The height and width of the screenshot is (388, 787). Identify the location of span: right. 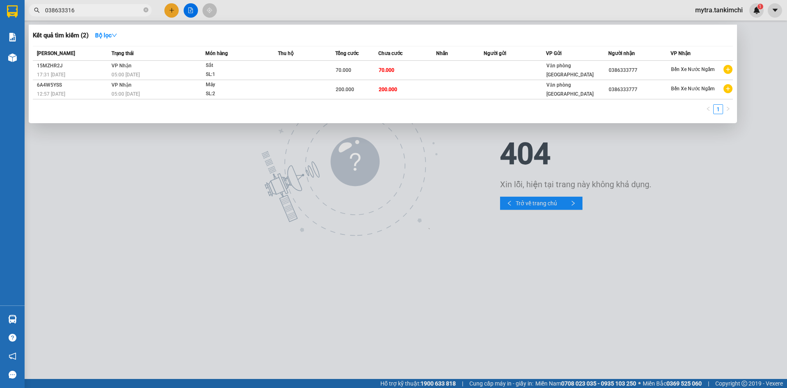
(728, 109).